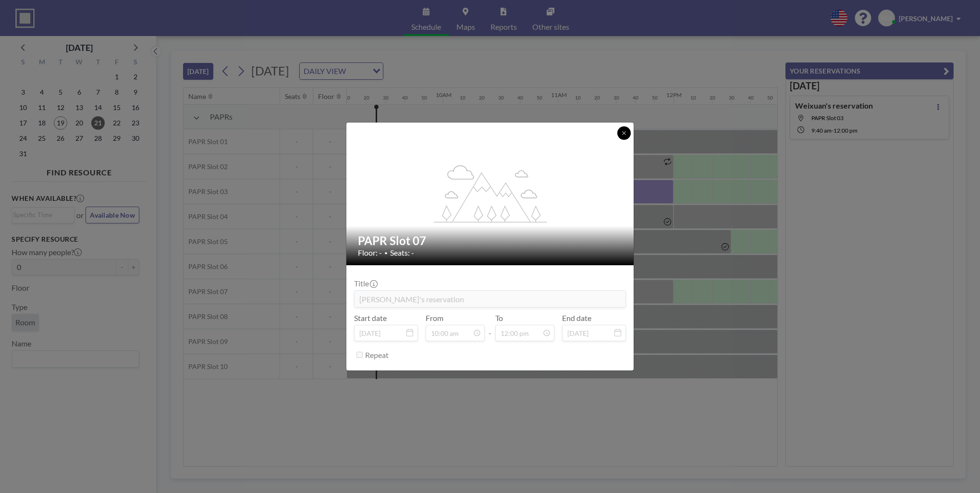  I want to click on label: To, so click(499, 318).